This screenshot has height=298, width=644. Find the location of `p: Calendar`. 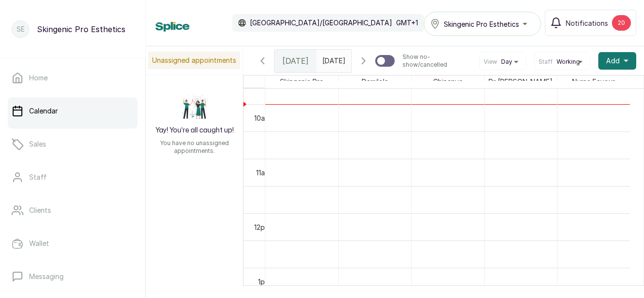

p: Calendar is located at coordinates (43, 111).